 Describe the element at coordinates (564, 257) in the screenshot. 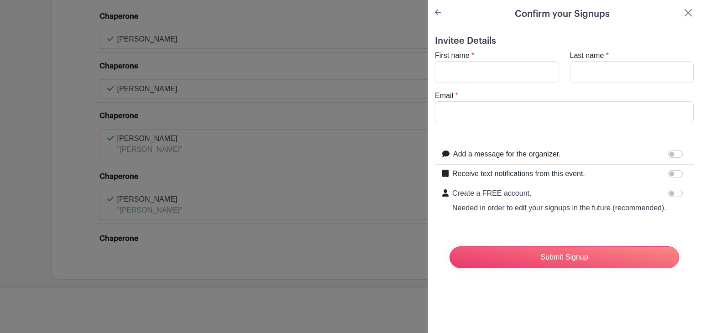

I see `input: Submit Signup` at that location.